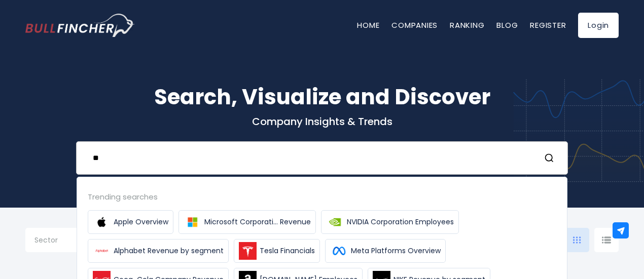 The height and width of the screenshot is (279, 644). What do you see at coordinates (467, 25) in the screenshot?
I see `a: Ranking` at bounding box center [467, 25].